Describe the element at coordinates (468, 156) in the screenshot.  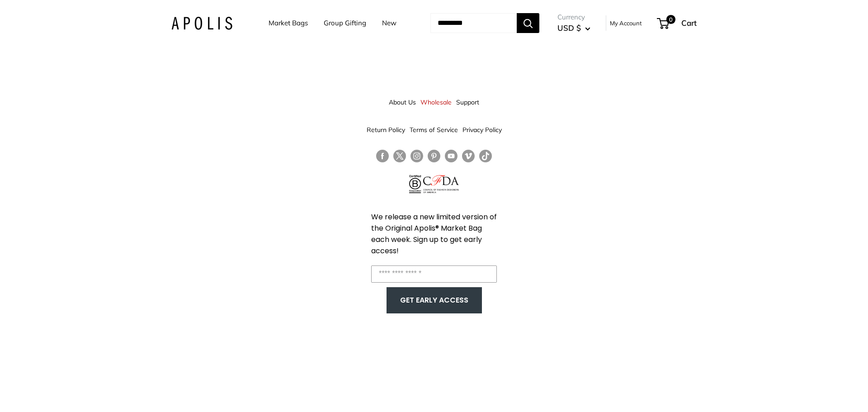
I see `a: Follow us on Vimeo` at that location.